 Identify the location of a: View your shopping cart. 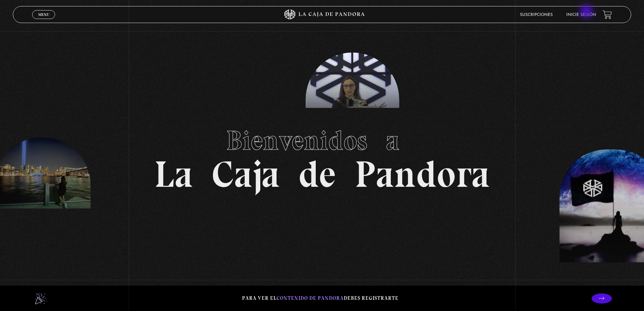
(607, 15).